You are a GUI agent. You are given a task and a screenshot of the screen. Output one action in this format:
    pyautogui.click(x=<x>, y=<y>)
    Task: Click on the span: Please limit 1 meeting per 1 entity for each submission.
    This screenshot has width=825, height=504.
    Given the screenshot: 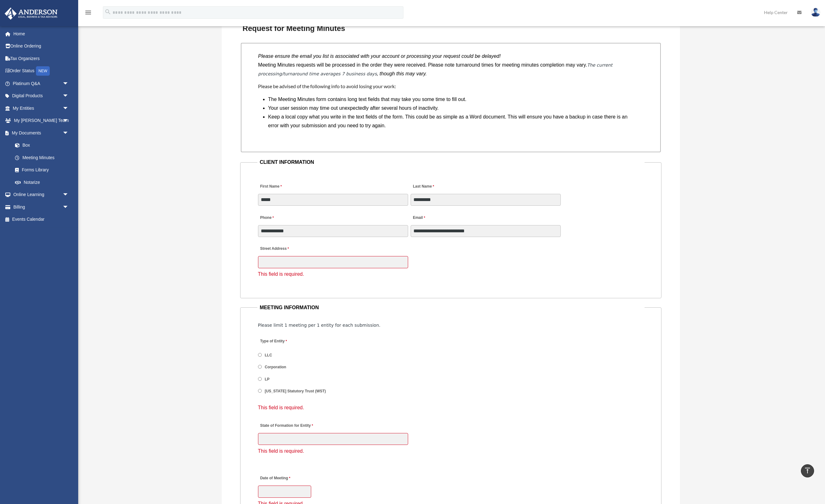 What is the action you would take?
    pyautogui.click(x=319, y=325)
    